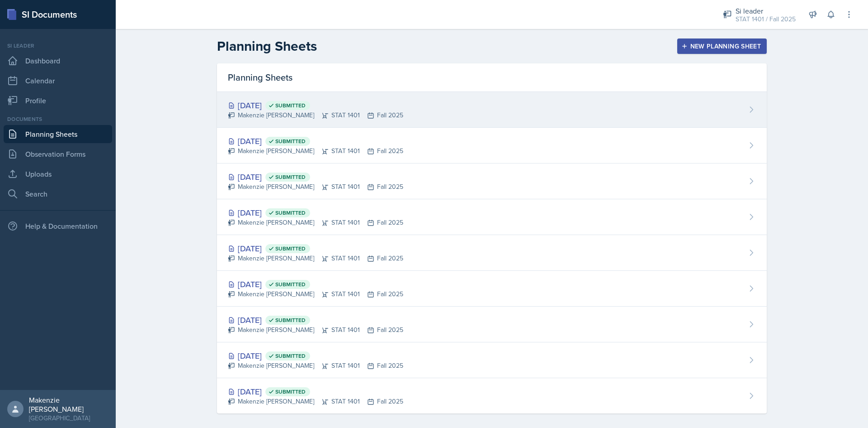 The height and width of the screenshot is (428, 868). What do you see at coordinates (58, 154) in the screenshot?
I see `a: Observation Forms` at bounding box center [58, 154].